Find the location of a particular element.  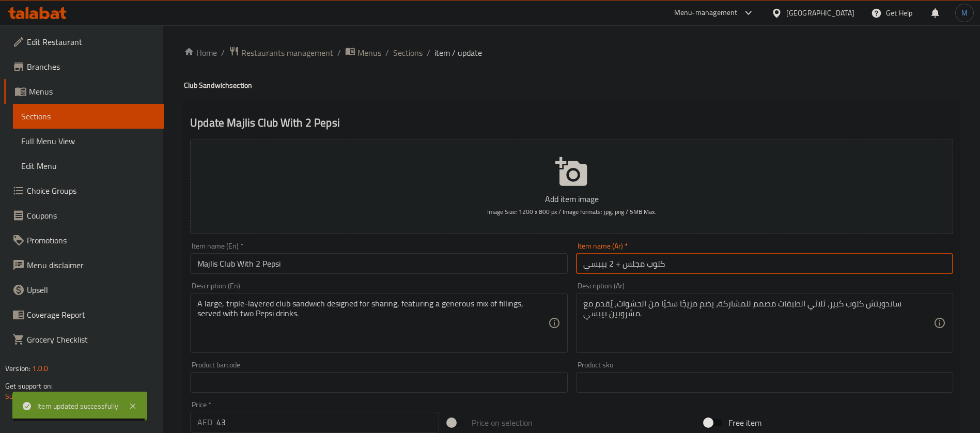

input: Please enter product sku is located at coordinates (765, 383).